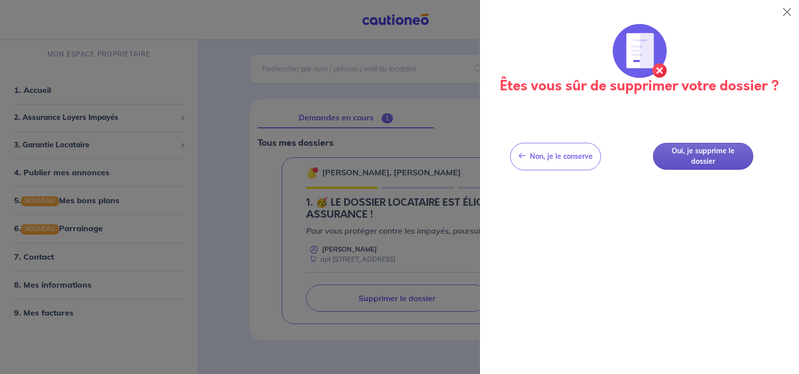  I want to click on button: Close, so click(787, 12).